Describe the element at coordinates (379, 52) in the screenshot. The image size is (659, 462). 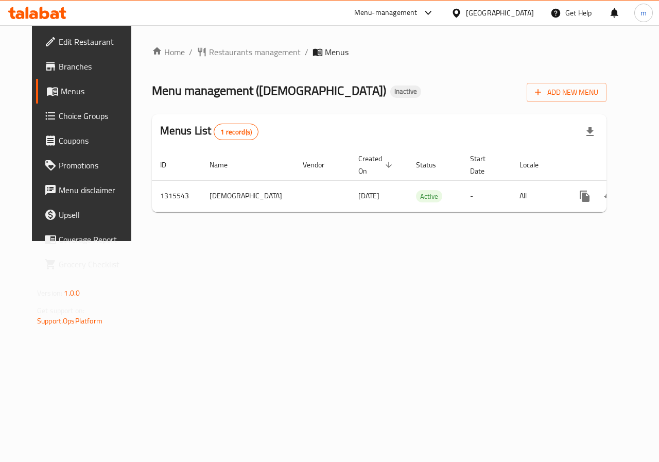
I see `nav: breadcrumb` at that location.